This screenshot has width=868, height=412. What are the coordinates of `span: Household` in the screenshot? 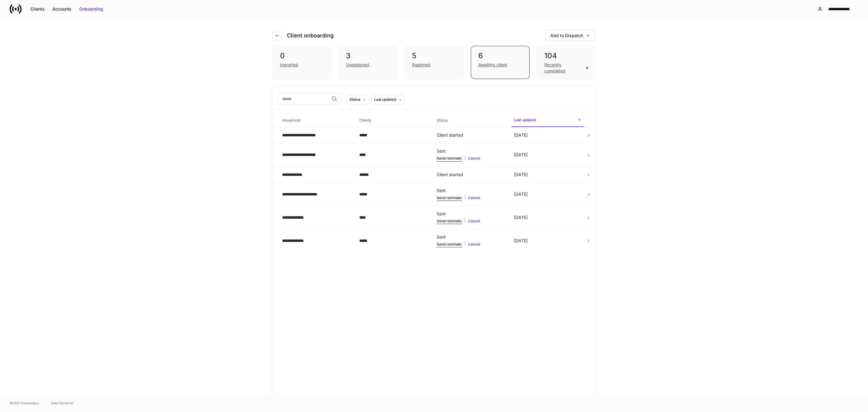 It's located at (315, 120).